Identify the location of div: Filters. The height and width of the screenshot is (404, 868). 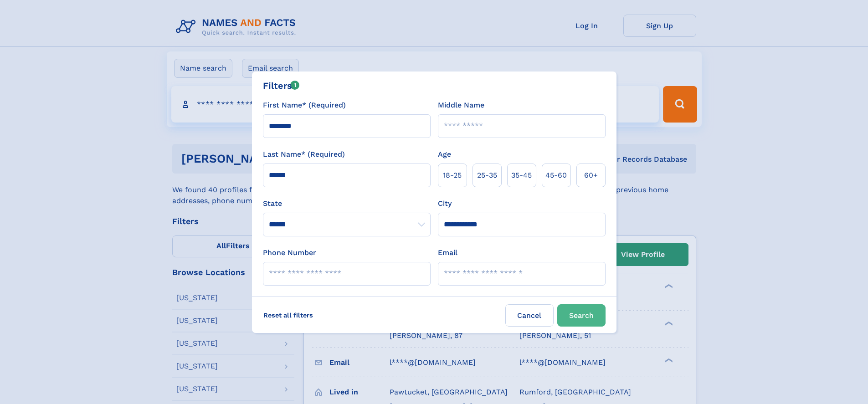
(281, 85).